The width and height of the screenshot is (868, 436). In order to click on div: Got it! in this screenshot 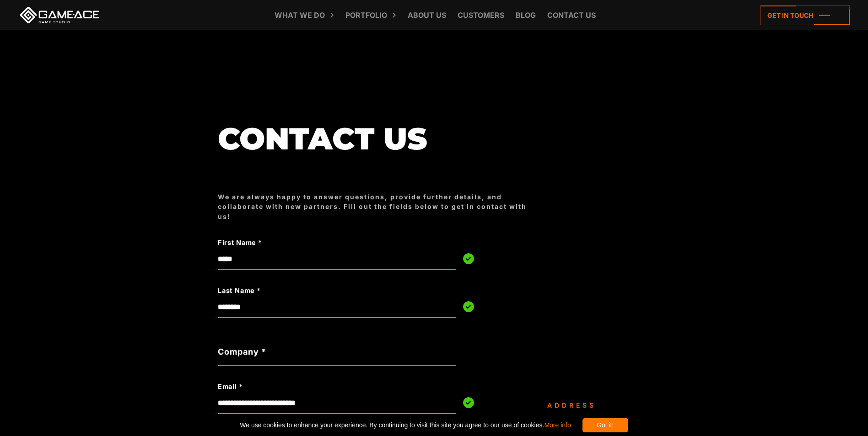, I will do `click(606, 425)`.